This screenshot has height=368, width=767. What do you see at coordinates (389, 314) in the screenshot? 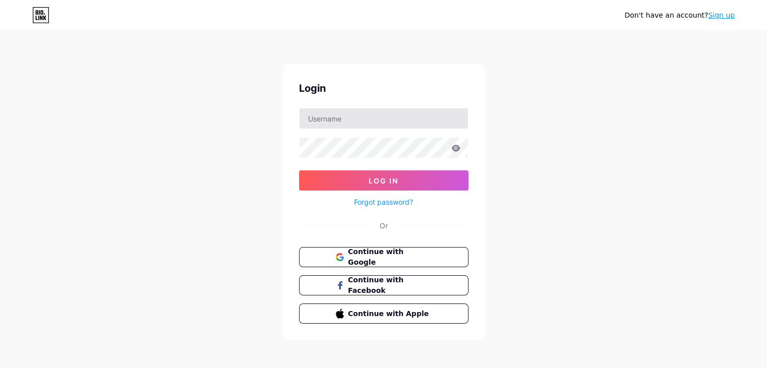
I see `span: Continue with Apple` at bounding box center [389, 314].